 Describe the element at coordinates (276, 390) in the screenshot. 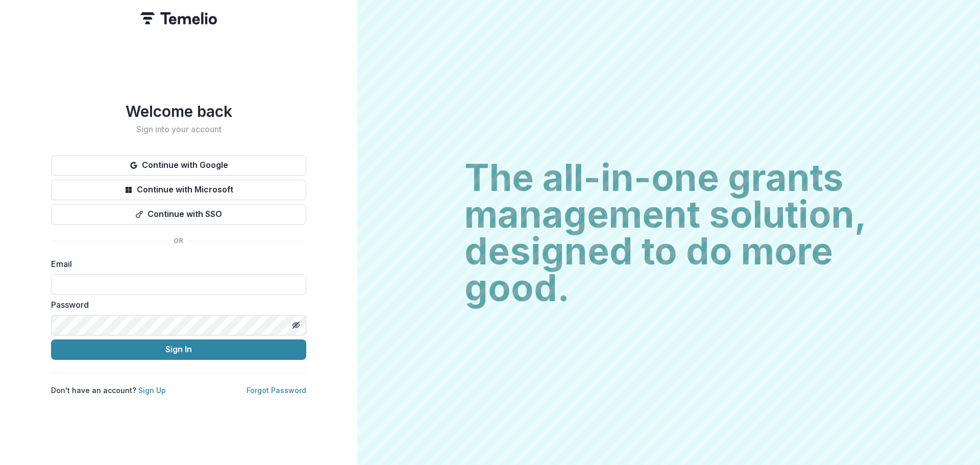

I see `a: Forgot Password` at that location.